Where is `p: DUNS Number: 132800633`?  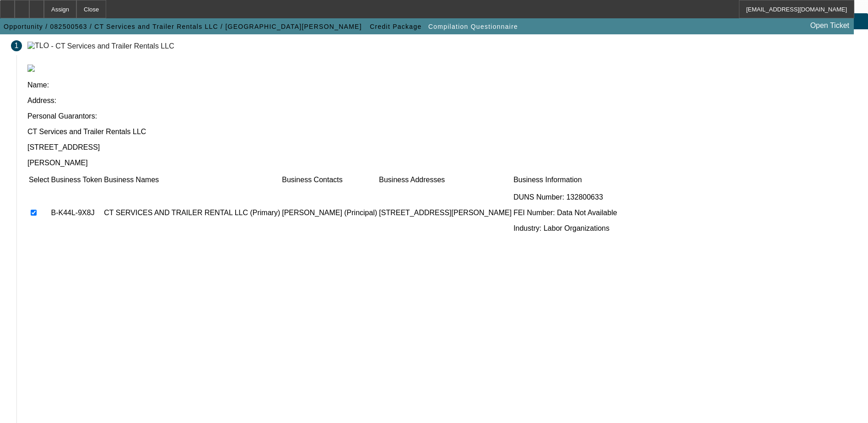
p: DUNS Number: 132800633 is located at coordinates (565, 197).